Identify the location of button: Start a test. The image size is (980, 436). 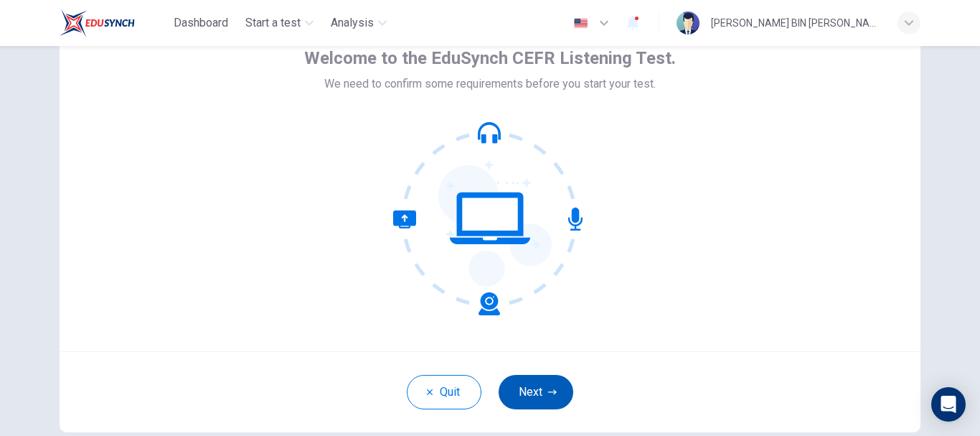
(279, 23).